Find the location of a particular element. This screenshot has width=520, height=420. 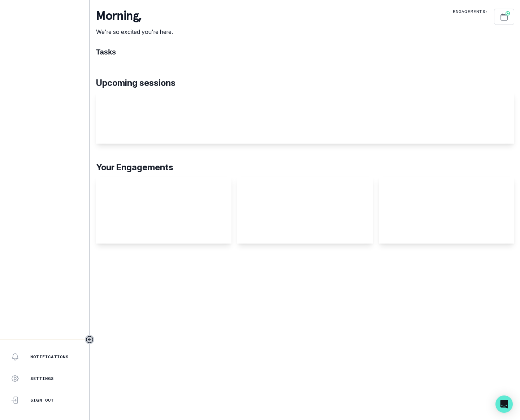

p: Settings is located at coordinates (42, 379).